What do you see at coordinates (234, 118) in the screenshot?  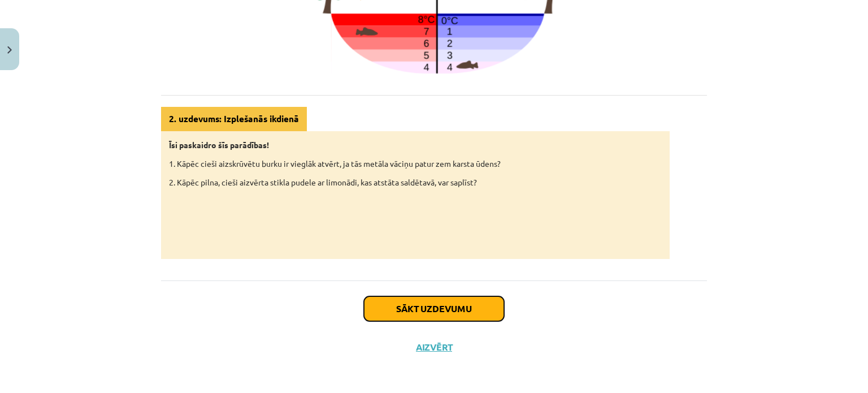 I see `strong: 2. uzdevums: Izplešanās ikdienā` at bounding box center [234, 118].